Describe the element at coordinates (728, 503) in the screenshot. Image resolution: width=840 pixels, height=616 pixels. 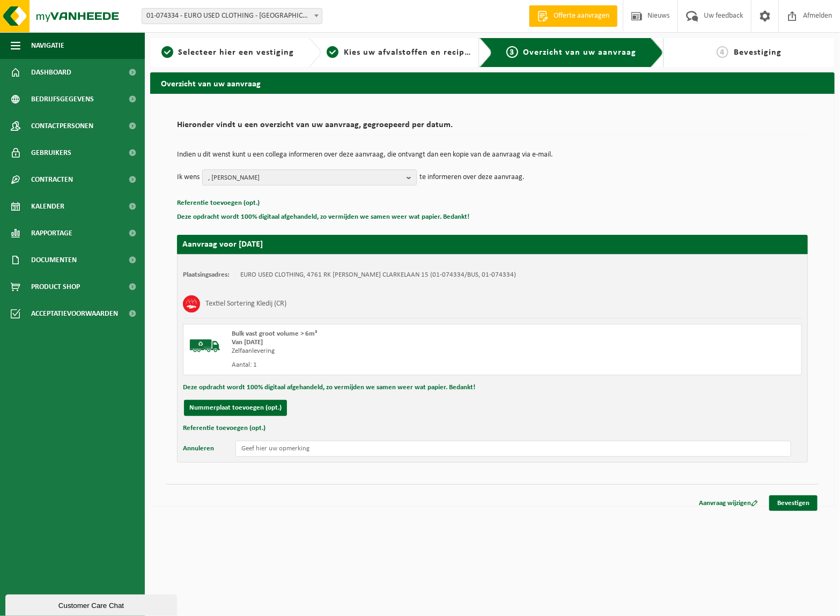
I see `a: Aanvraag wijzigen` at that location.